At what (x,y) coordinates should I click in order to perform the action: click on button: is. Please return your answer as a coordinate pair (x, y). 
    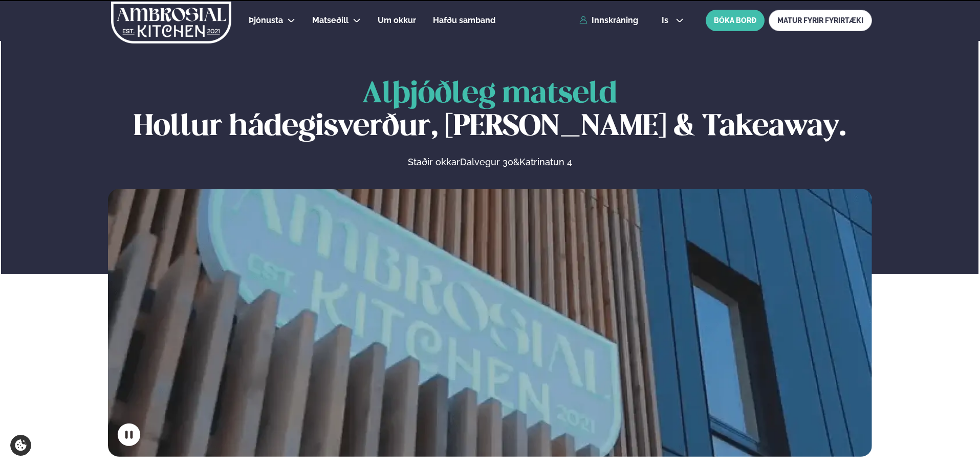
    Looking at the image, I should click on (673, 20).